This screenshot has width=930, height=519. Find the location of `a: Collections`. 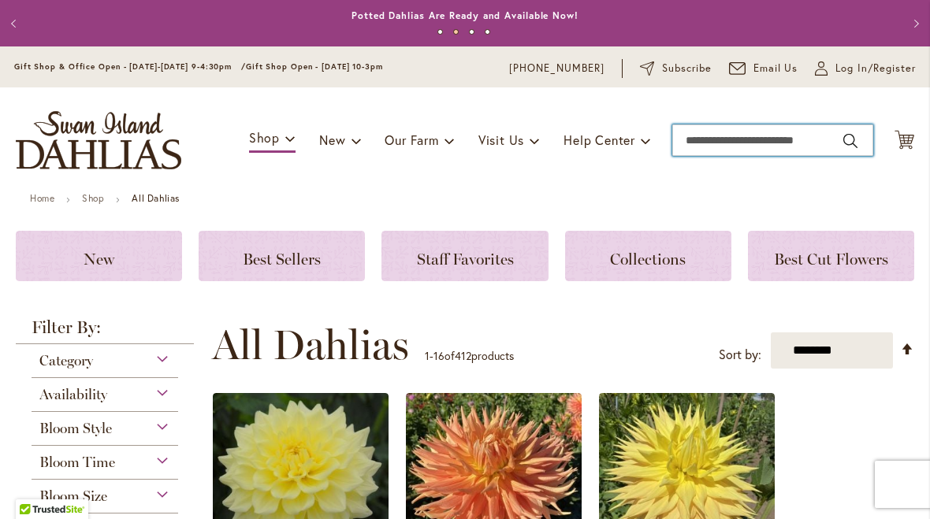

a: Collections is located at coordinates (648, 256).